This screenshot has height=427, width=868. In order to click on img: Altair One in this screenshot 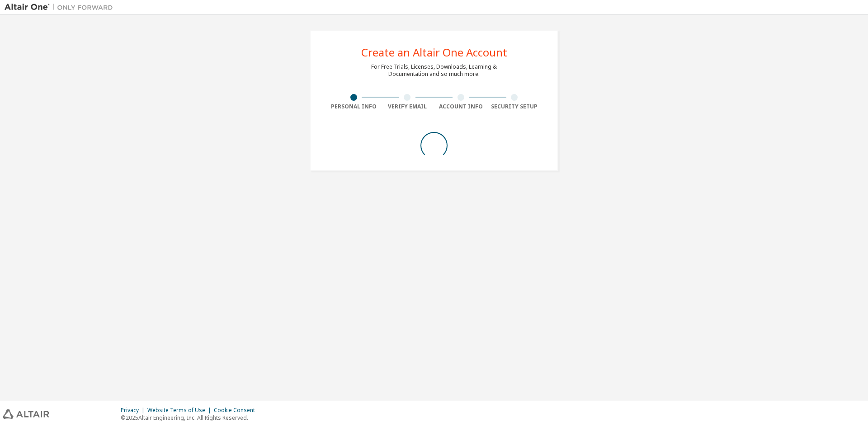, I will do `click(61, 7)`.